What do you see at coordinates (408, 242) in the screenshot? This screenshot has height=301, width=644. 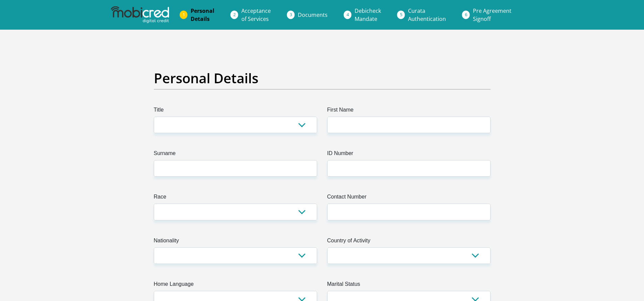 I see `label: Country of Activity` at bounding box center [408, 242].